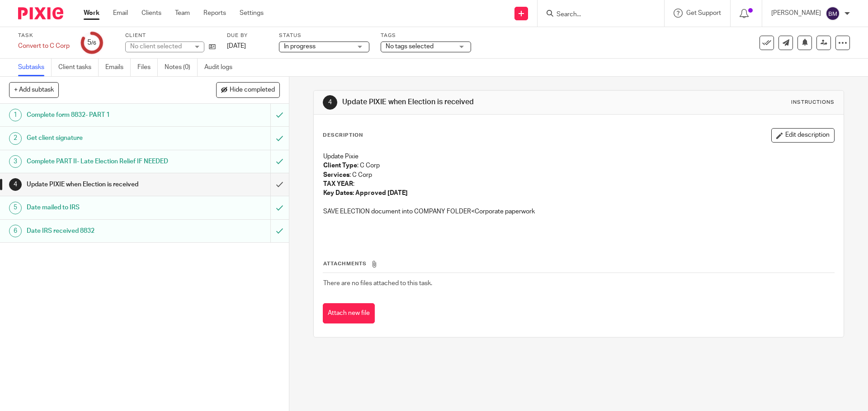 This screenshot has height=411, width=868. What do you see at coordinates (105, 139) in the screenshot?
I see `h1: Get client signature` at bounding box center [105, 139].